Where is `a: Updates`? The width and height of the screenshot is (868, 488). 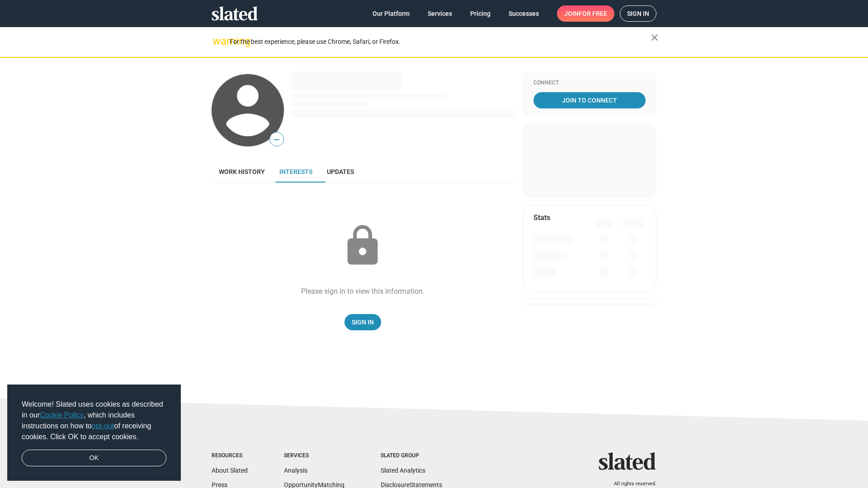
a: Updates is located at coordinates (340, 172).